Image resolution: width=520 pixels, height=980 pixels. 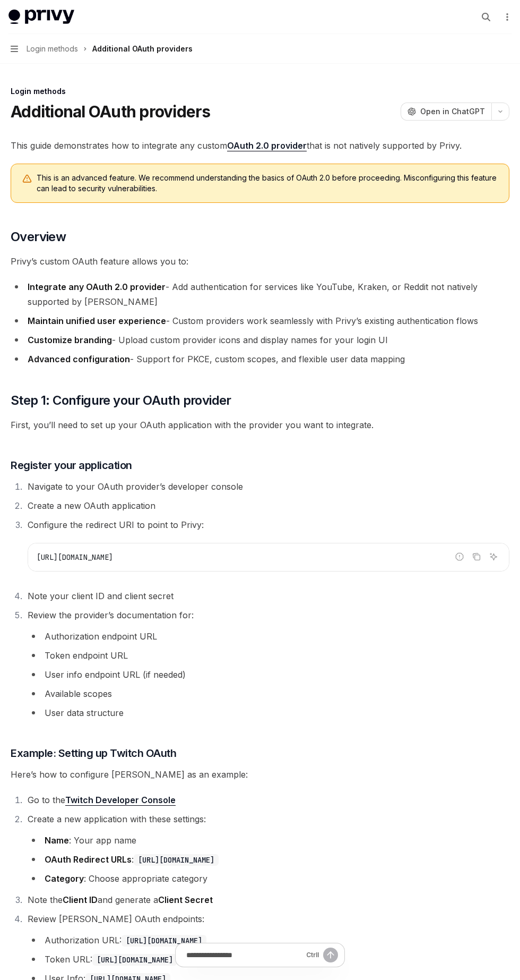 I want to click on button: Open search, so click(x=487, y=17).